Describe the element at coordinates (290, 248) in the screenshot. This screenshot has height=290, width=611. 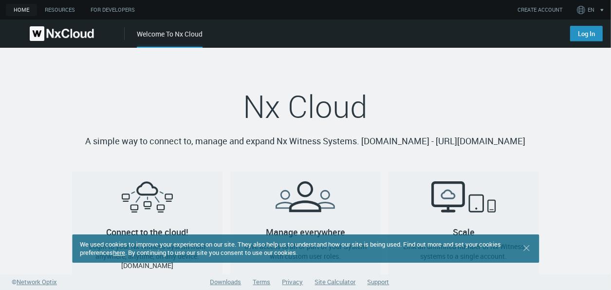
I see `span: We used cookies to improve your experience on our site. They also help us to understand how our s...` at that location.